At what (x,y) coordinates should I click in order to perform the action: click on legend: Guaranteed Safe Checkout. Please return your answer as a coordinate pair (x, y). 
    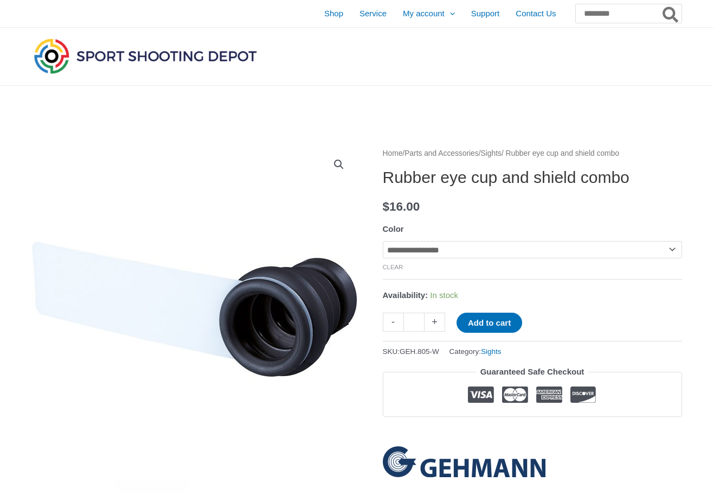
    Looking at the image, I should click on (533, 372).